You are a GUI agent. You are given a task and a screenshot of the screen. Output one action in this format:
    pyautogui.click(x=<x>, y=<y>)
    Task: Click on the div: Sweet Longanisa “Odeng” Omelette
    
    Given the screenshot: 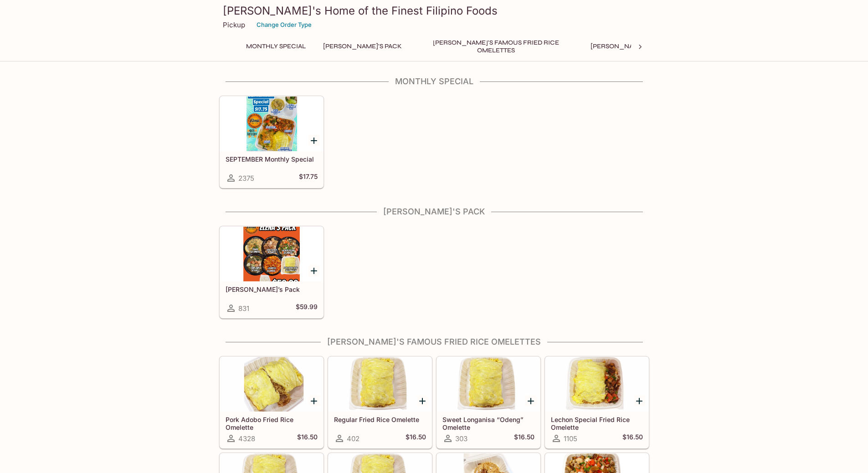 What is the action you would take?
    pyautogui.click(x=489, y=384)
    